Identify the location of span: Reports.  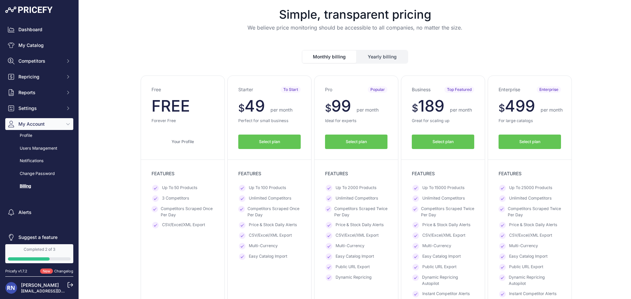
(40, 93).